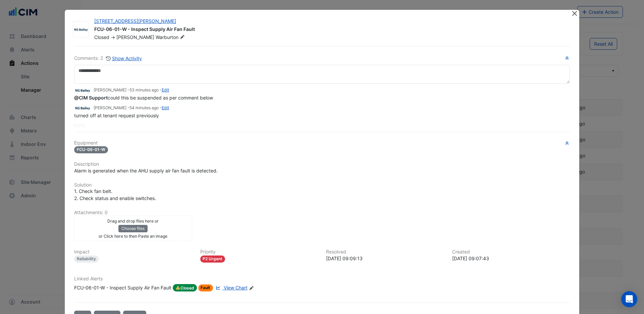  What do you see at coordinates (206, 288) in the screenshot?
I see `span: Fault` at bounding box center [206, 288].